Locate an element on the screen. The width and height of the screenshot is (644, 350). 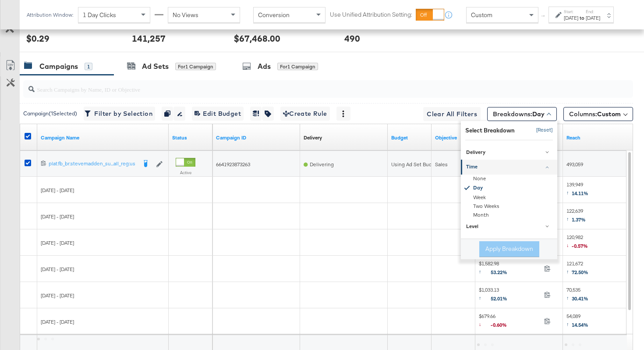
span: 14.11% is located at coordinates (580, 193).